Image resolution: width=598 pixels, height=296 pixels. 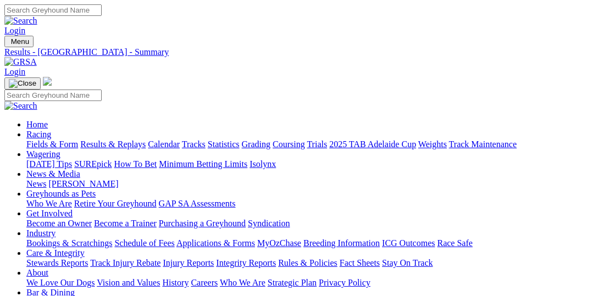 What do you see at coordinates (125, 263) in the screenshot?
I see `a: Track Injury Rebate` at bounding box center [125, 263].